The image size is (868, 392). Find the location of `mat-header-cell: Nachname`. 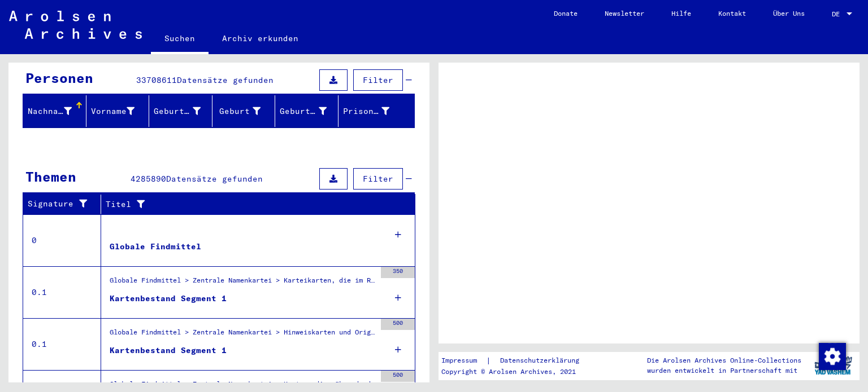

mat-header-cell: Nachname is located at coordinates (55, 111).